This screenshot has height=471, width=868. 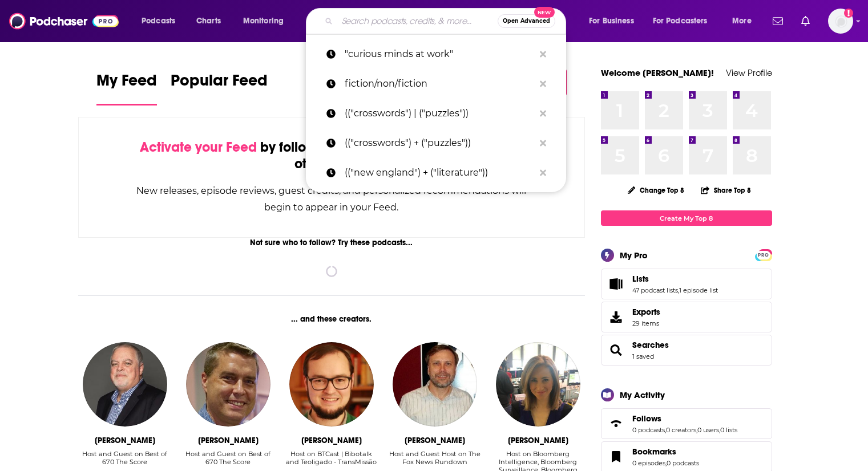 What do you see at coordinates (654, 452) in the screenshot?
I see `span: Bookmarks` at bounding box center [654, 452].